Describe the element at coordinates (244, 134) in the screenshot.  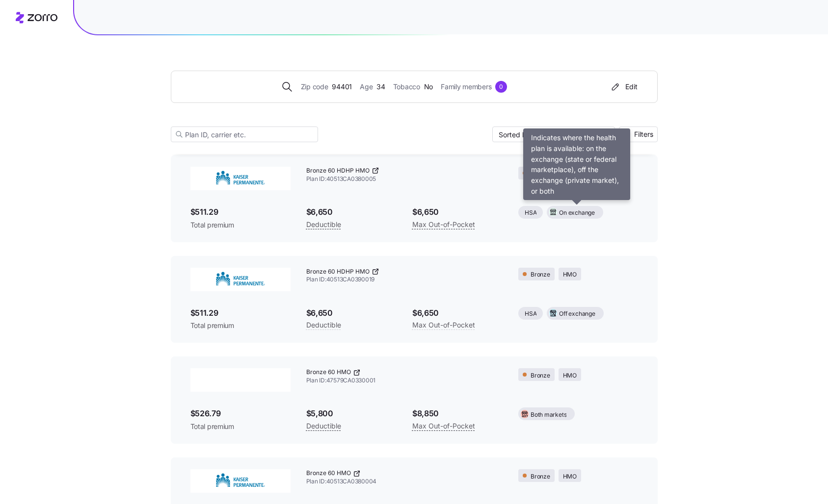
I see `input: Plan ID, carrier etc.` at that location.